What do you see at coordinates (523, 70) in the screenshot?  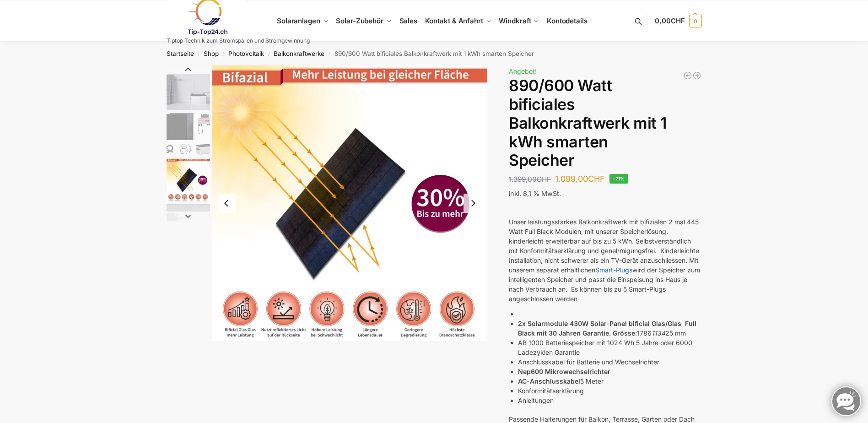 I see `span: Angebot!` at bounding box center [523, 70].